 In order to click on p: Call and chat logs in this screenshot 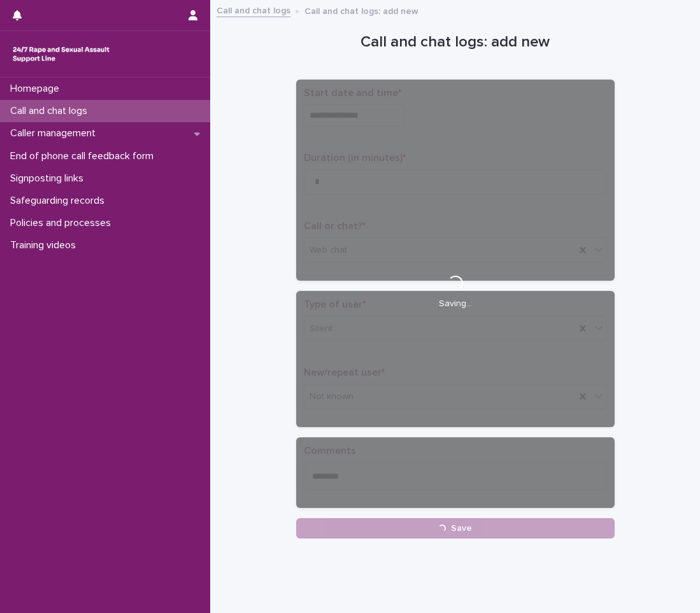, I will do `click(51, 111)`.